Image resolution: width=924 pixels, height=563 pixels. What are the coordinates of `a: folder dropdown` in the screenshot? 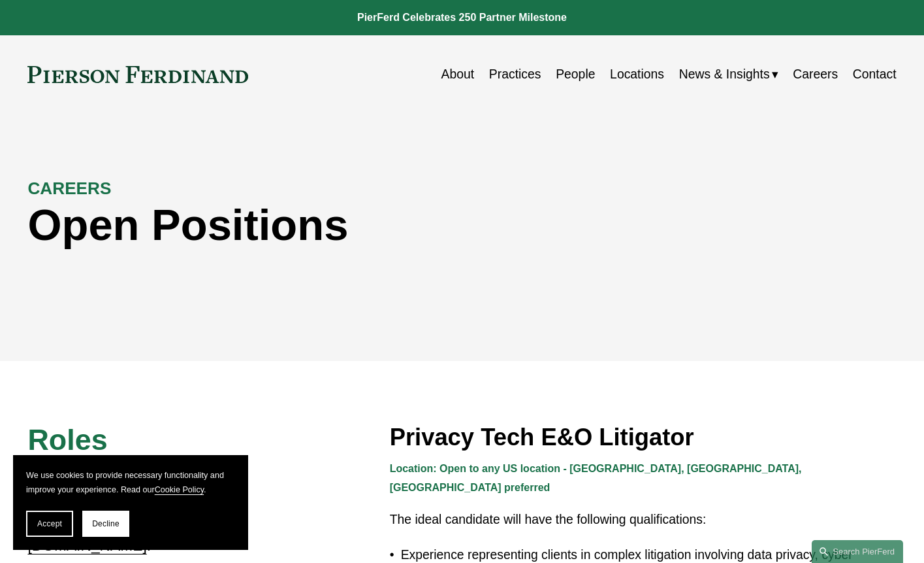 It's located at (729, 74).